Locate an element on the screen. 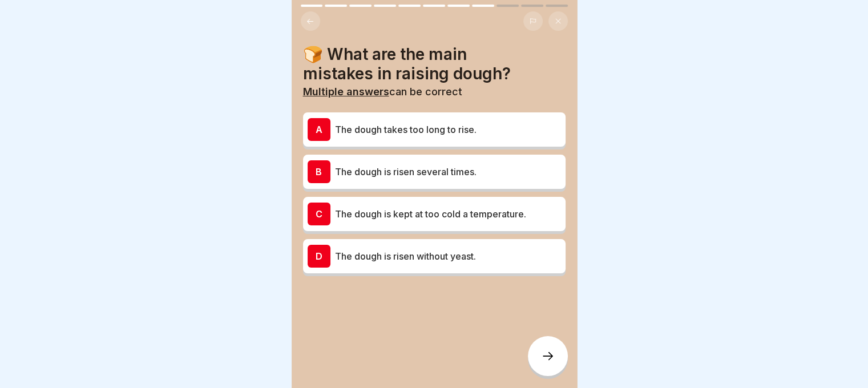 This screenshot has width=868, height=388. div: A is located at coordinates (319, 129).